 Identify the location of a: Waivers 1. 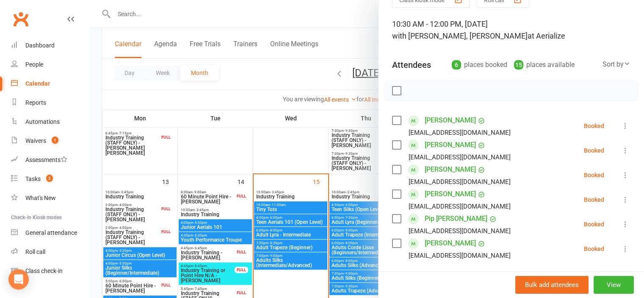
(50, 140).